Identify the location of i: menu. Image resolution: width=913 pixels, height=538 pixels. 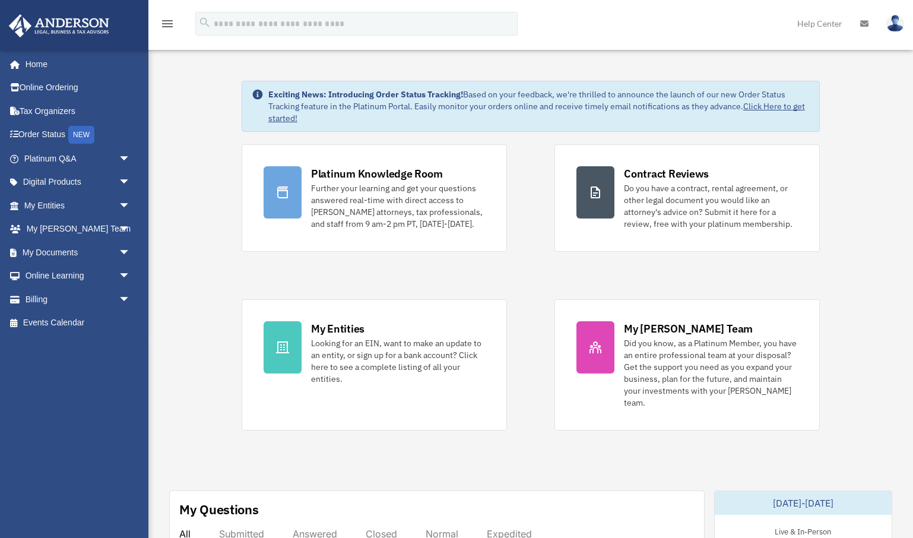
(167, 24).